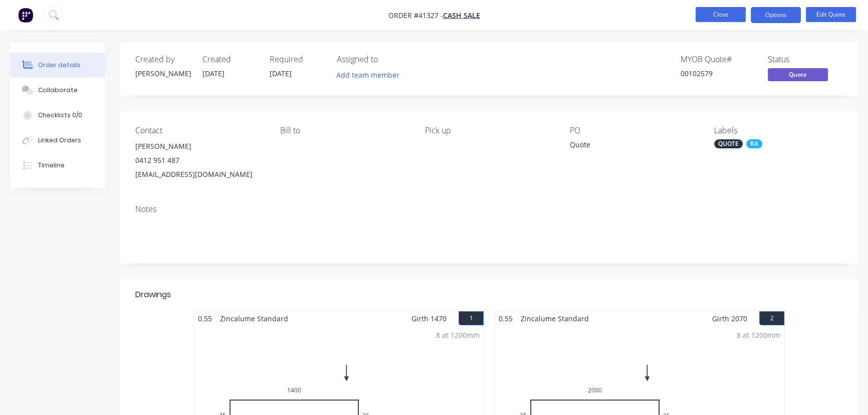 This screenshot has width=868, height=415. Describe the element at coordinates (776, 15) in the screenshot. I see `button: Options` at that location.